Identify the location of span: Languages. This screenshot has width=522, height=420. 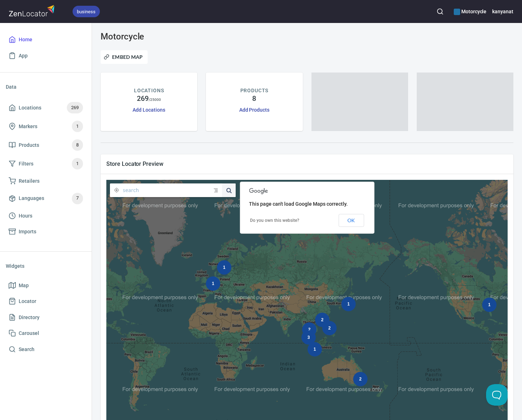
(31, 199).